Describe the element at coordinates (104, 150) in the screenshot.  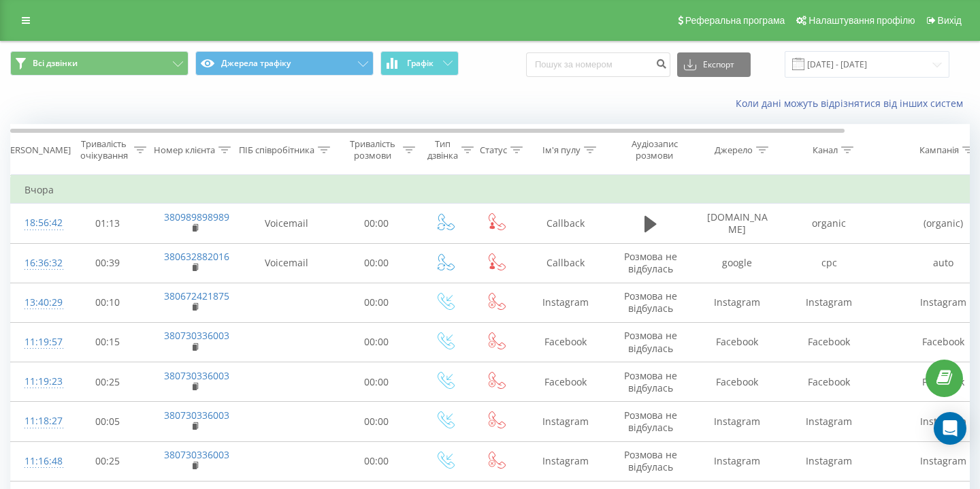
I see `div: Тривалість очікування` at that location.